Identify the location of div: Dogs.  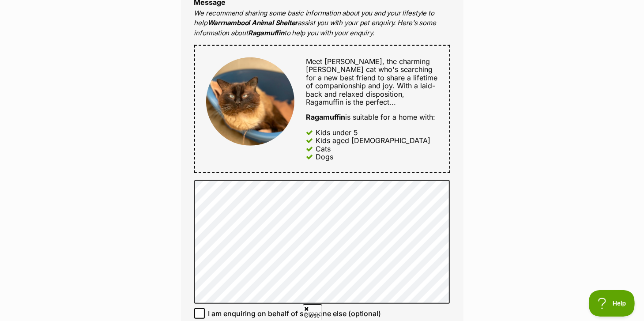
(324, 157).